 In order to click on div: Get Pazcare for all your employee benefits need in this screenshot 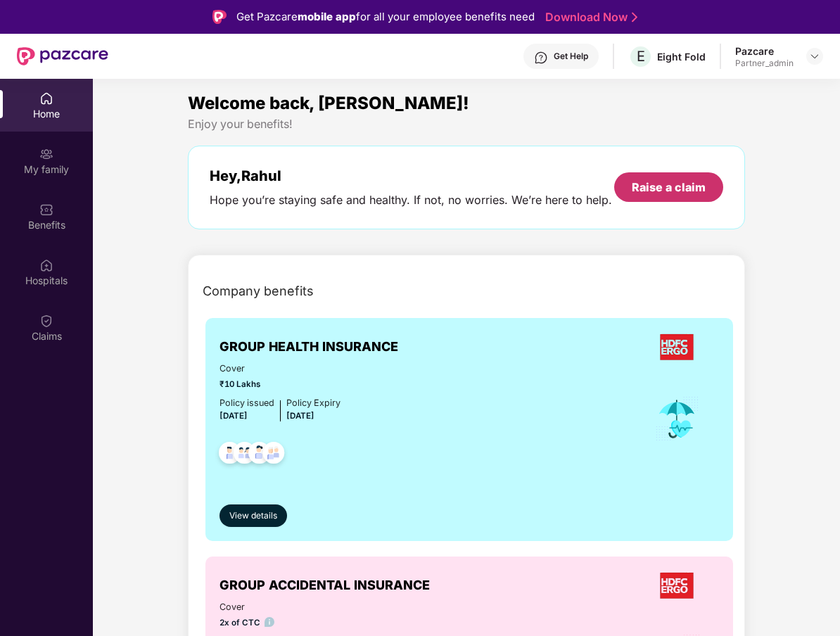, I will do `click(386, 17)`.